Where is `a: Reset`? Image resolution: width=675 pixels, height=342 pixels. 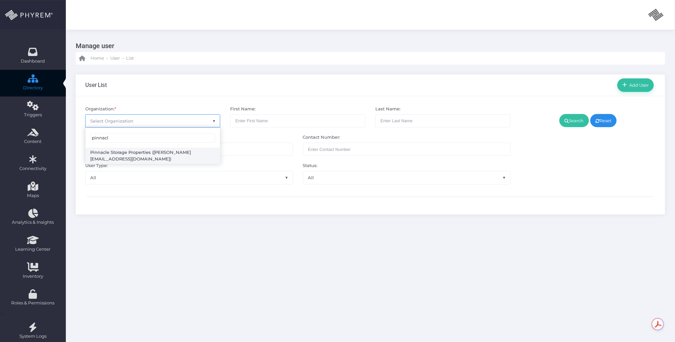
a: Reset is located at coordinates (604, 121).